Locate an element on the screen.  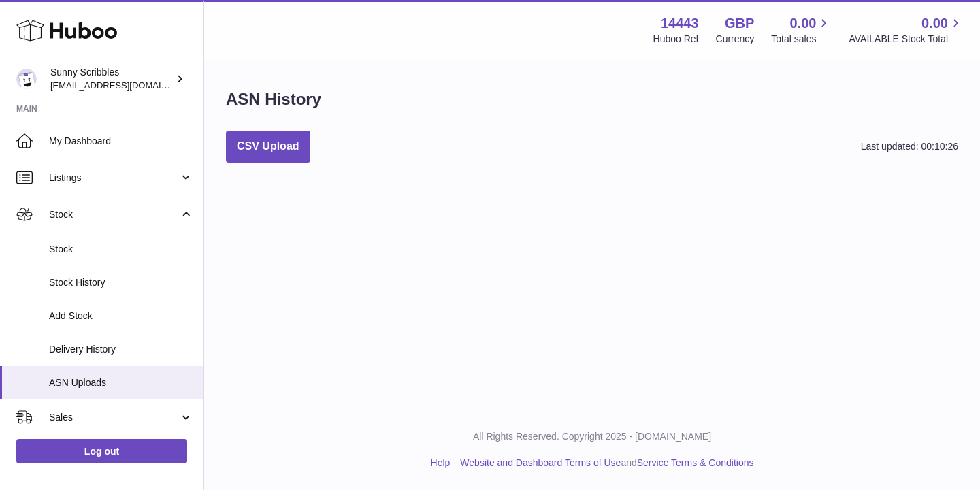
strong: GBP is located at coordinates (739, 23).